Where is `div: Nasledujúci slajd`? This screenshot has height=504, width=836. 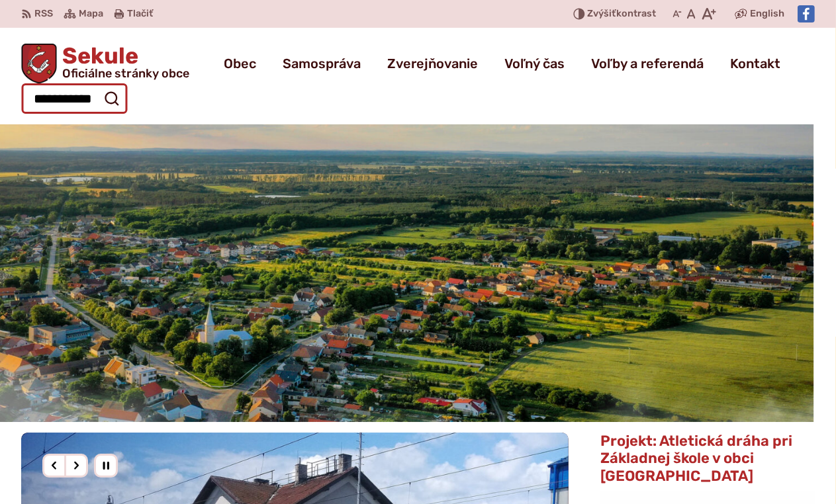 div: Nasledujúci slajd is located at coordinates (76, 465).